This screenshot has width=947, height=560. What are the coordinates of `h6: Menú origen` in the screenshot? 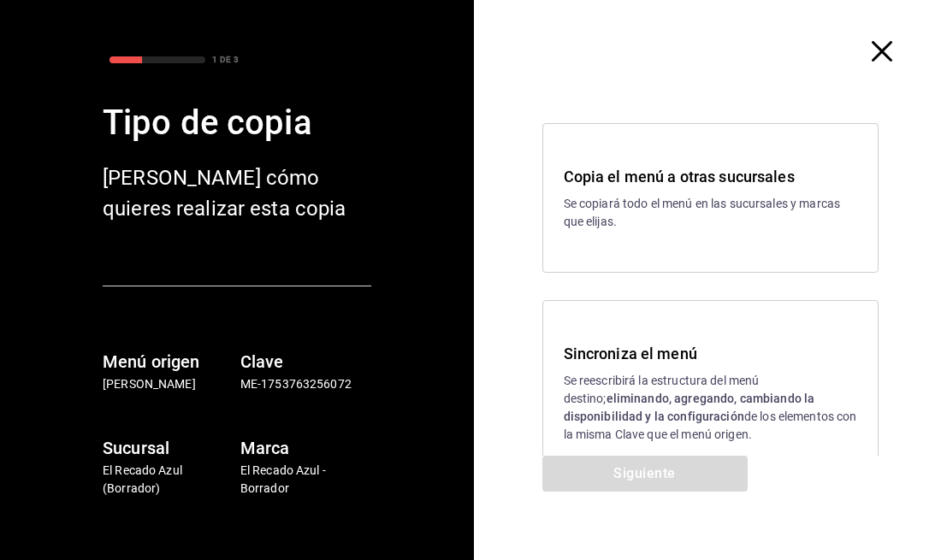 It's located at (167, 361).